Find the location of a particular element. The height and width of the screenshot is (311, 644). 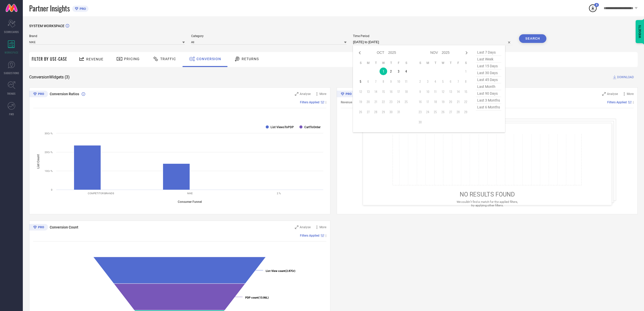

td: Mon Nov 03 2025 is located at coordinates (428, 82).